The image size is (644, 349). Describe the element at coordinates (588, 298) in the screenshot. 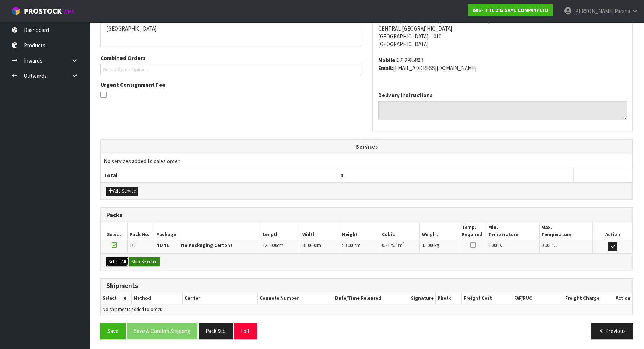

I see `th: Freight Charge` at that location.